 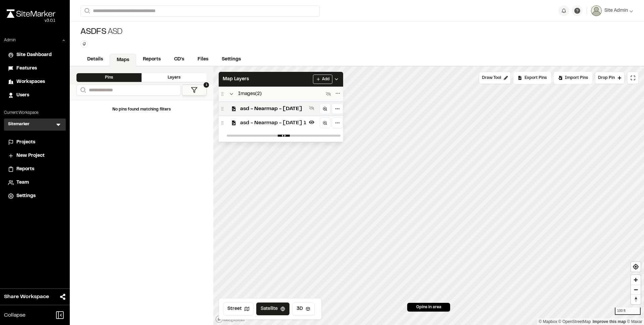 I want to click on span: Add, so click(x=326, y=79).